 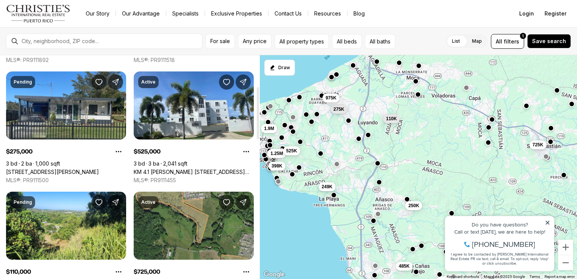 What do you see at coordinates (391, 119) in the screenshot?
I see `button: 110K` at bounding box center [391, 119].